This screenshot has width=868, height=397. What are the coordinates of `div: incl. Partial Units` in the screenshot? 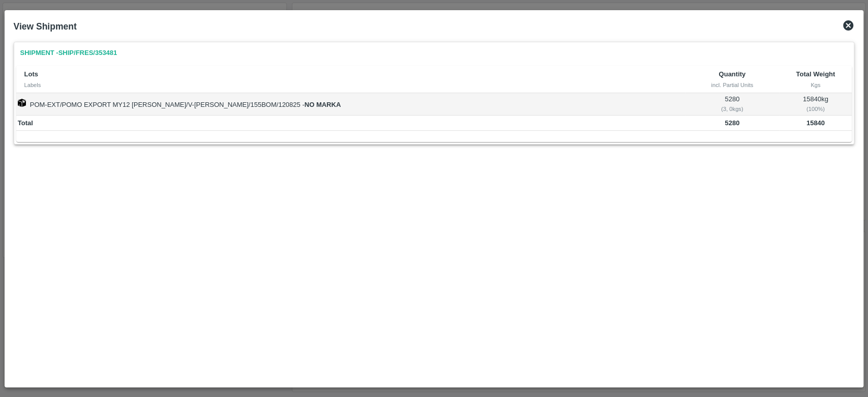 It's located at (732, 85).